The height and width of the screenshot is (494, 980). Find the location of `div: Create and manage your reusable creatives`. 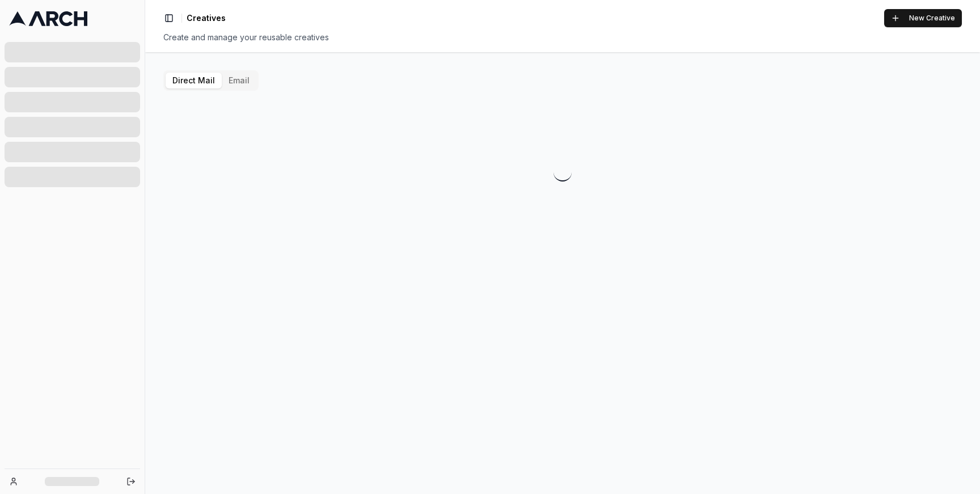

div: Create and manage your reusable creatives is located at coordinates (563, 38).